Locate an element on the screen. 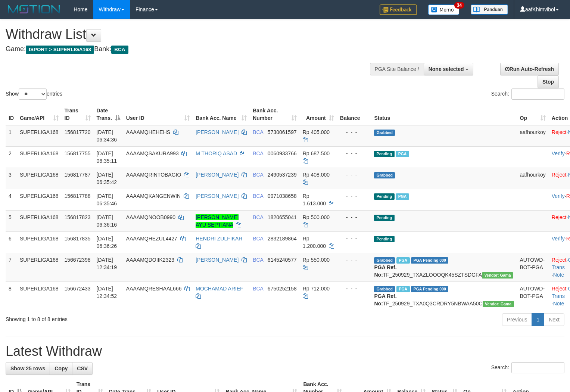 This screenshot has height=392, width=570. span: Copy 6750252158 to clipboard is located at coordinates (282, 288).